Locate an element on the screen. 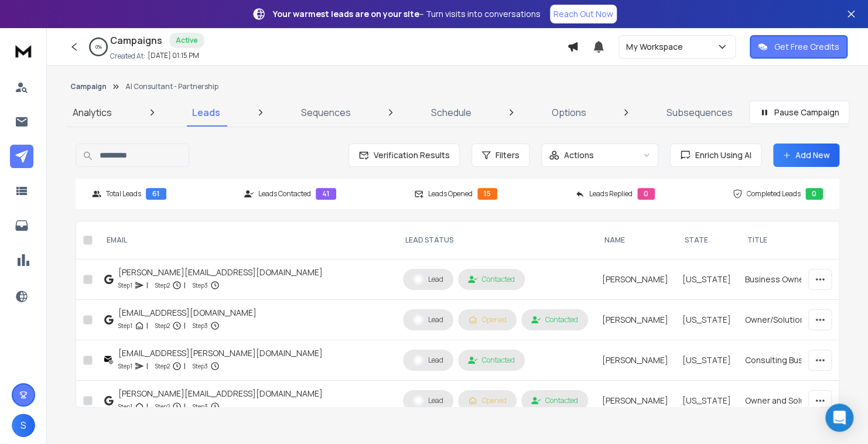 Image resolution: width=868 pixels, height=444 pixels. td: Consulting Business Owner is located at coordinates (789, 361).